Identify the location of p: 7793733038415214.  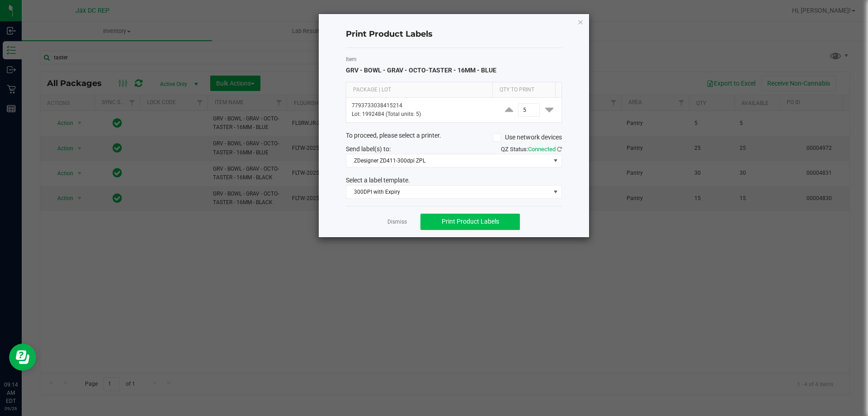
(421, 105).